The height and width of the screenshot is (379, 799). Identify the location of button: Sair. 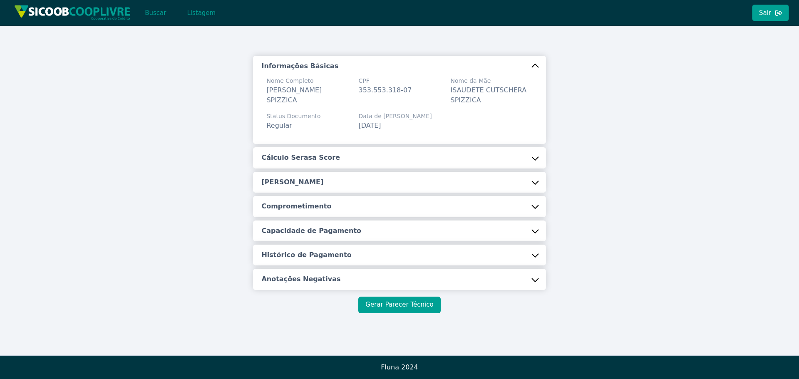
(770, 13).